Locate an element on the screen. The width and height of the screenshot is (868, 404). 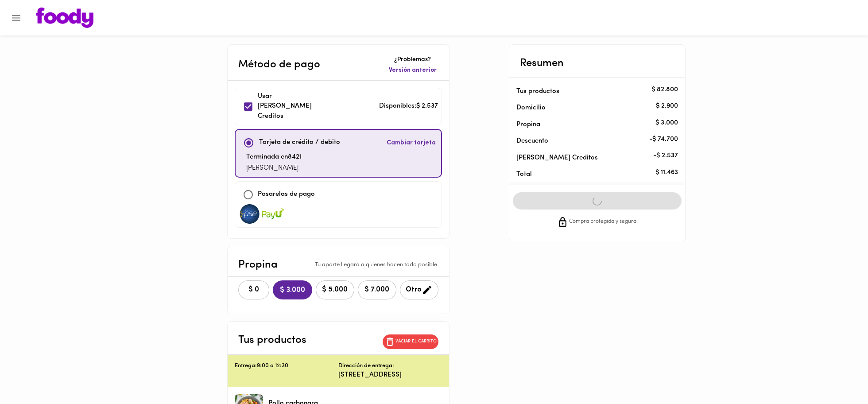
button: Otro is located at coordinates (419, 289).